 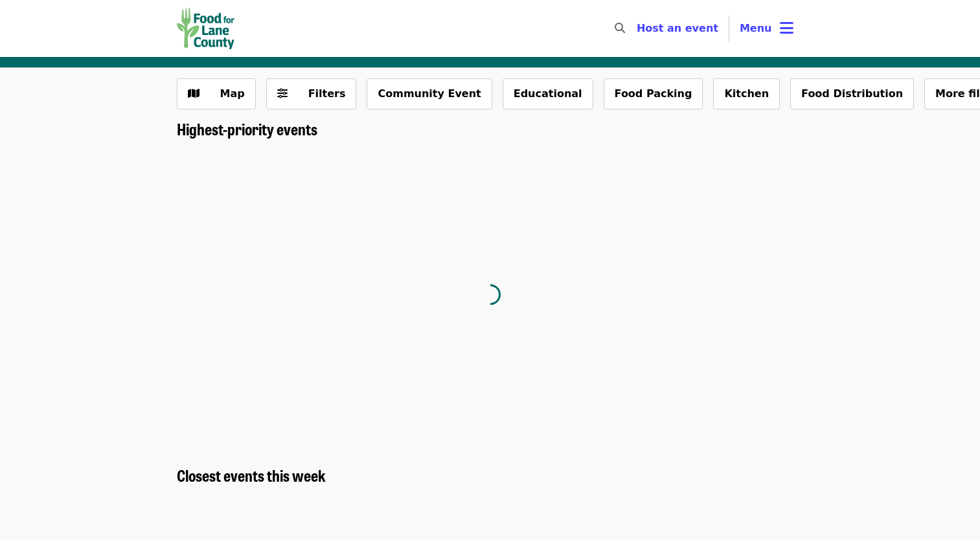 What do you see at coordinates (677, 28) in the screenshot?
I see `span: Host an event` at bounding box center [677, 28].